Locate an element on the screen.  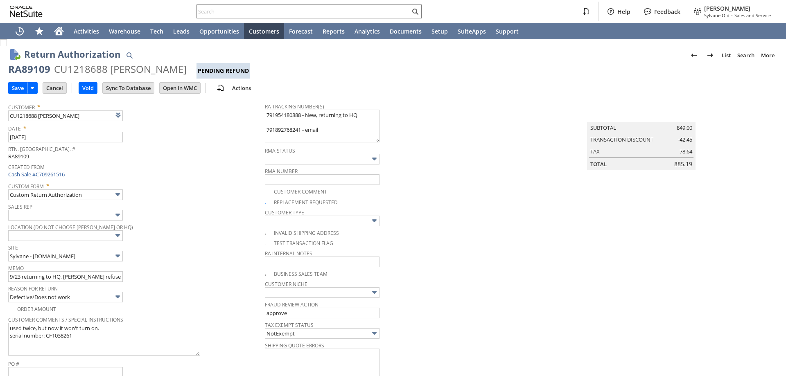
a: Reports is located at coordinates (334, 31).